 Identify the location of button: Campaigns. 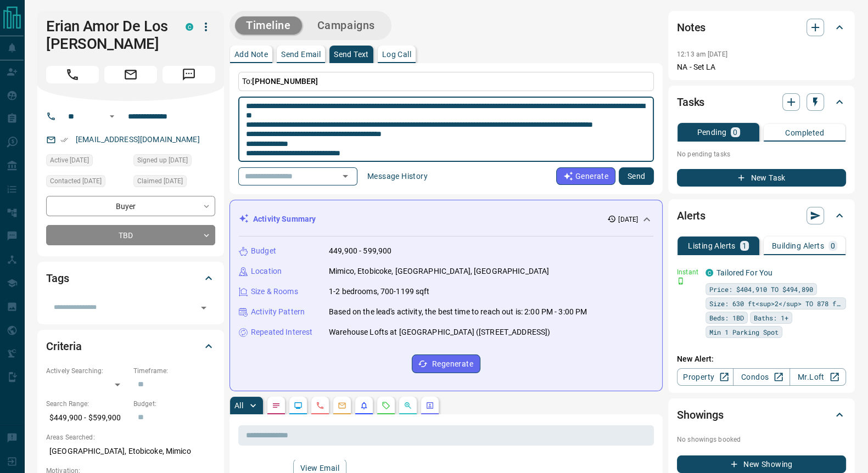
(346, 25).